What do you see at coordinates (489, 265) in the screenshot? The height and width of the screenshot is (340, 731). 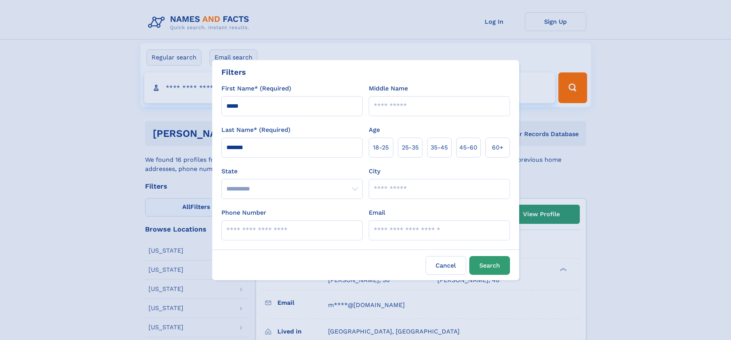 I see `button: Search` at bounding box center [489, 265].